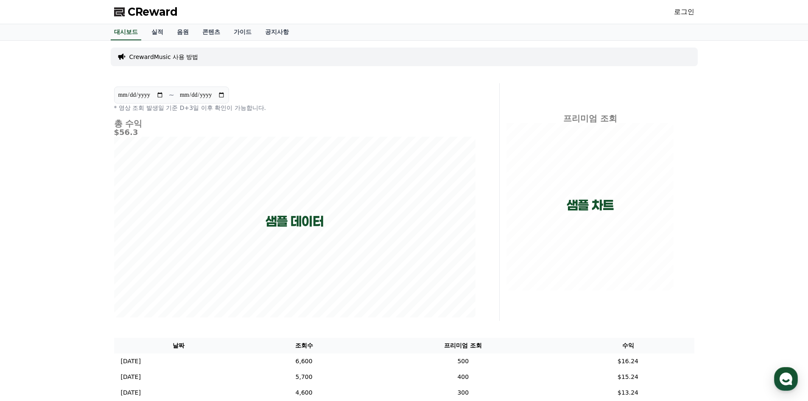  What do you see at coordinates (183, 32) in the screenshot?
I see `a: 음원` at bounding box center [183, 32].